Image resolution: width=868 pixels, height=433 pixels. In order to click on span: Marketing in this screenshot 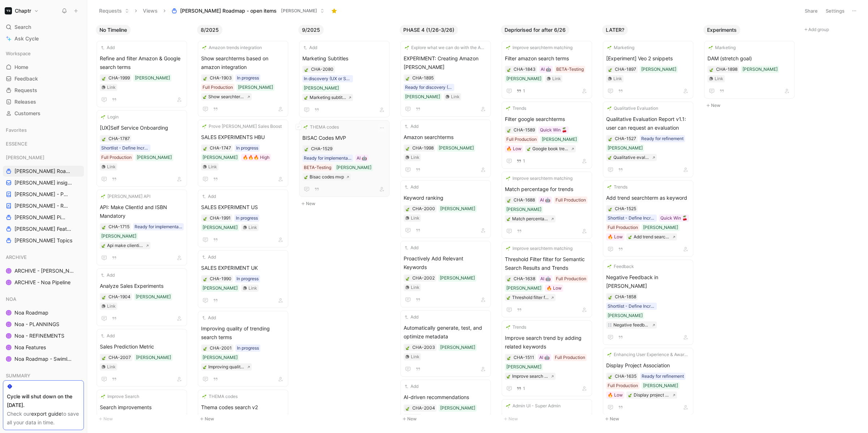, I will do `click(725, 48)`.